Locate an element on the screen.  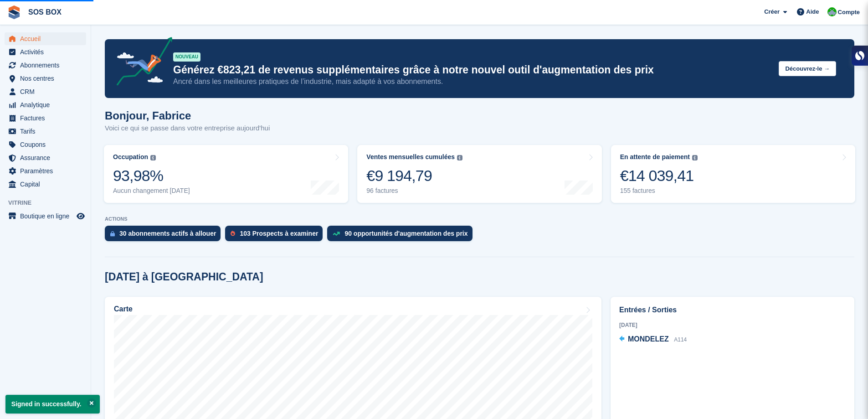
a: 30 abonnements actifs à allouer is located at coordinates (165, 236).